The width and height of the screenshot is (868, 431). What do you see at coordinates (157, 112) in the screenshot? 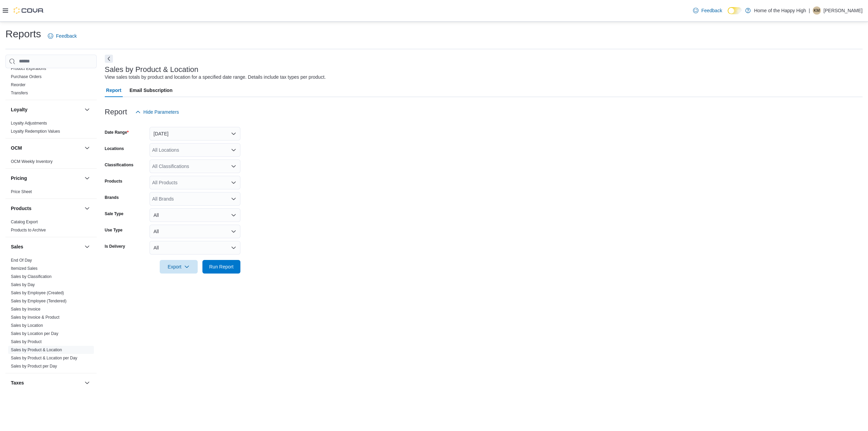
I see `button: Hide Parameters` at bounding box center [157, 112].